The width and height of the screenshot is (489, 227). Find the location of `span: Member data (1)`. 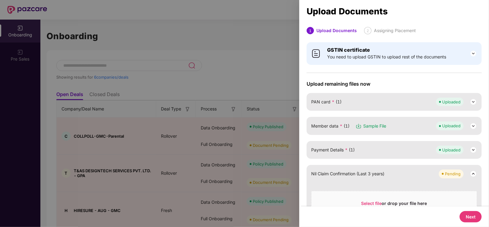

span: Member data (1) is located at coordinates (330, 126).